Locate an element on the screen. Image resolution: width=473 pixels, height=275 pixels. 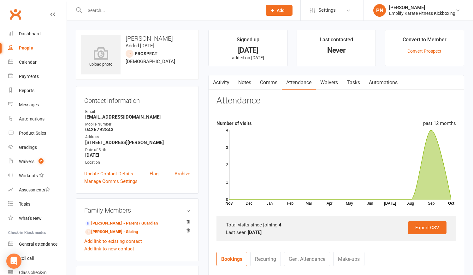
div: Mobile Number is located at coordinates (137, 124).